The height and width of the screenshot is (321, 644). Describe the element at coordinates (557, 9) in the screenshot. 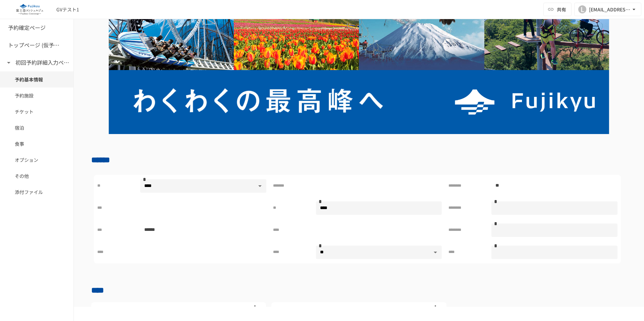

I see `button: 共有` at that location.